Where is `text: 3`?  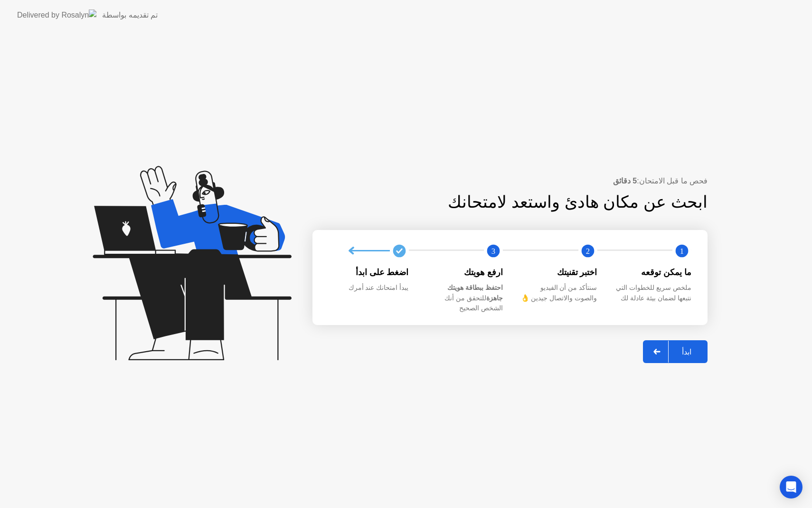
text: 3 is located at coordinates (493, 250).